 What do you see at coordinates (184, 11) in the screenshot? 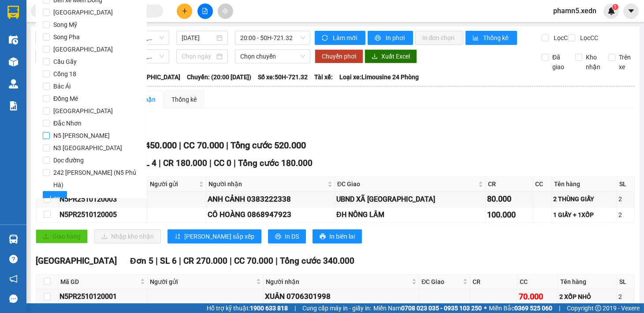
I see `button: plus` at bounding box center [184, 11].